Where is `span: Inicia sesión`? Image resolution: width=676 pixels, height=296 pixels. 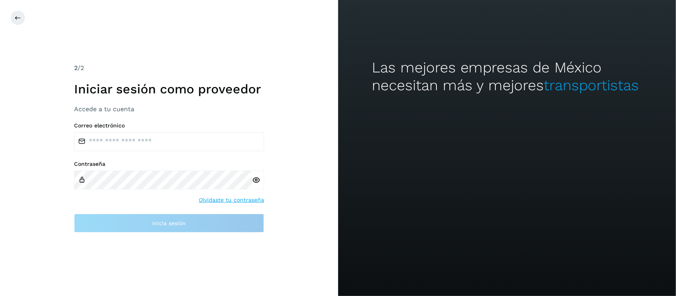 span: Inicia sesión is located at coordinates (169, 223).